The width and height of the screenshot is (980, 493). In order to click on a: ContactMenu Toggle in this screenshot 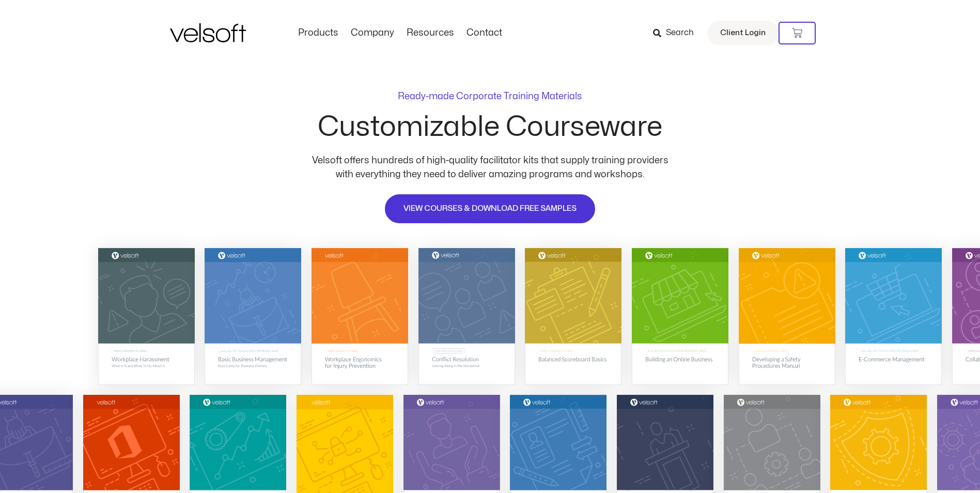, I will do `click(484, 33)`.